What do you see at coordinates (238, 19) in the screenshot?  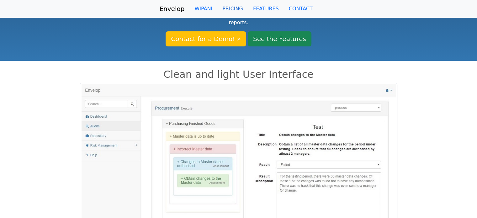 I see `p: Envelop is a risk management, audit workflow, and document management system. You can easily crea...` at bounding box center [238, 19].